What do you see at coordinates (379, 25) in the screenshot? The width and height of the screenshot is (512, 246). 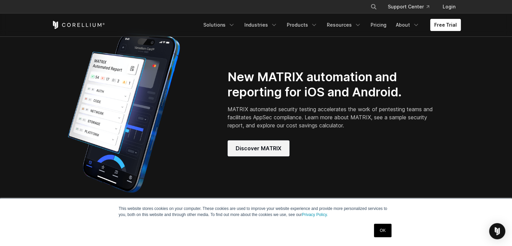 I see `a: Pricing` at bounding box center [379, 25].